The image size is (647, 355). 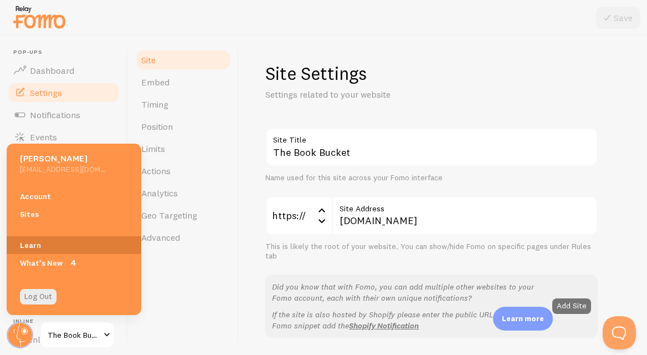 I want to click on a: Geo Targeting, so click(x=183, y=215).